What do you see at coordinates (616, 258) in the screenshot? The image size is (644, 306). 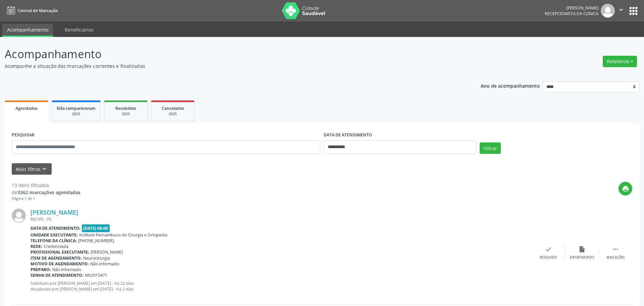 I see `div: Mais ações` at bounding box center [616, 258].